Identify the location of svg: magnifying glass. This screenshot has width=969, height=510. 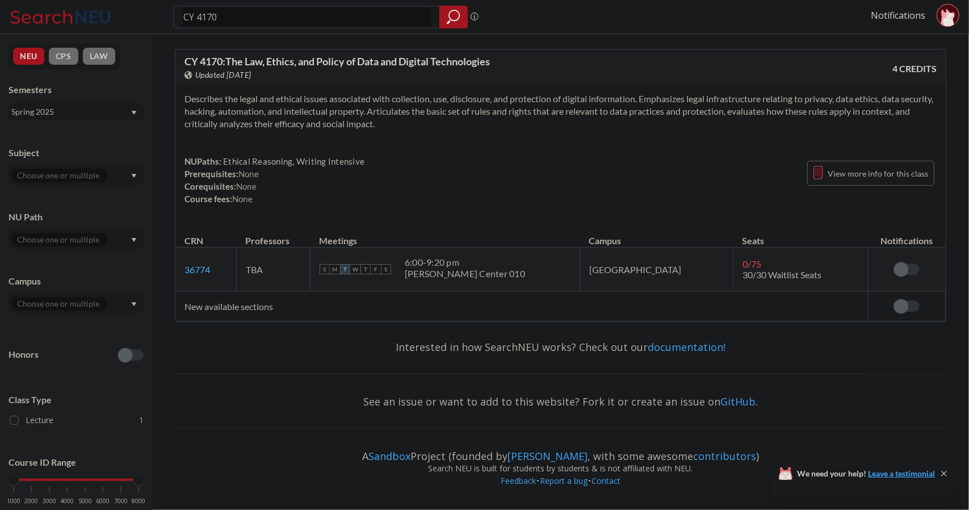
(454, 17).